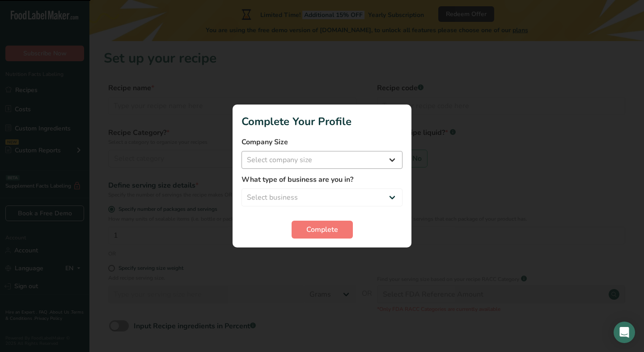 This screenshot has height=352, width=644. I want to click on label: What type of business are you in?, so click(322, 179).